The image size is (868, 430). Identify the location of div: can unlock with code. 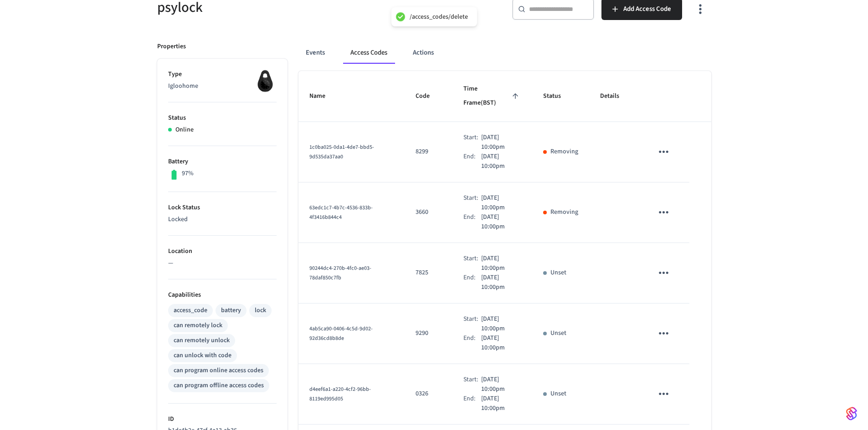
(202, 356).